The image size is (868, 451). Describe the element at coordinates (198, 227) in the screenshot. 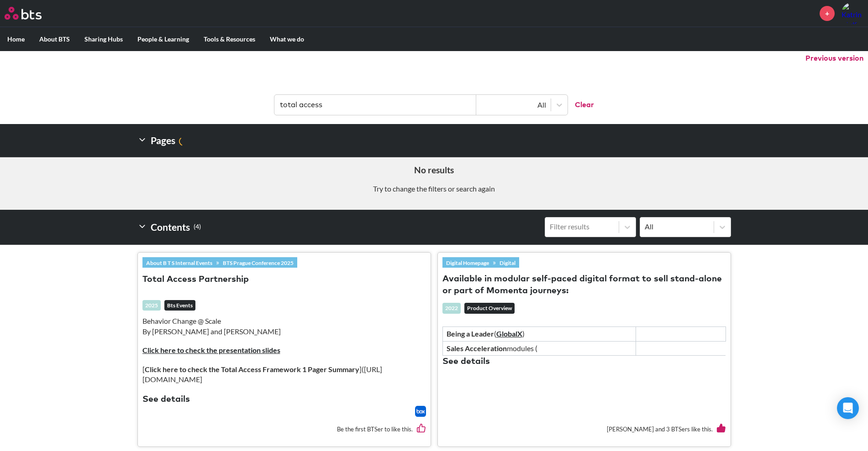

I see `small: ( 4 )` at that location.